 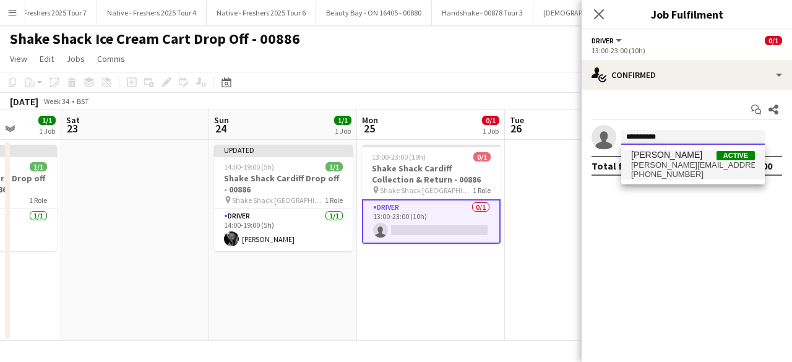 What do you see at coordinates (517, 120) in the screenshot?
I see `span: Tue` at bounding box center [517, 120].